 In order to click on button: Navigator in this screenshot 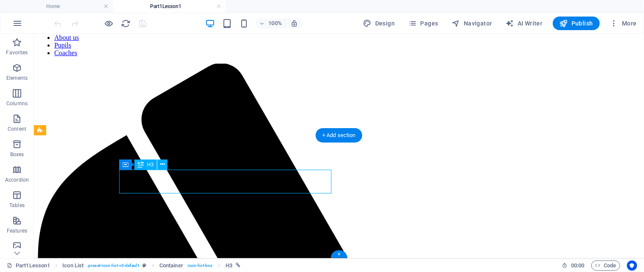, I will do `click(472, 23)`.